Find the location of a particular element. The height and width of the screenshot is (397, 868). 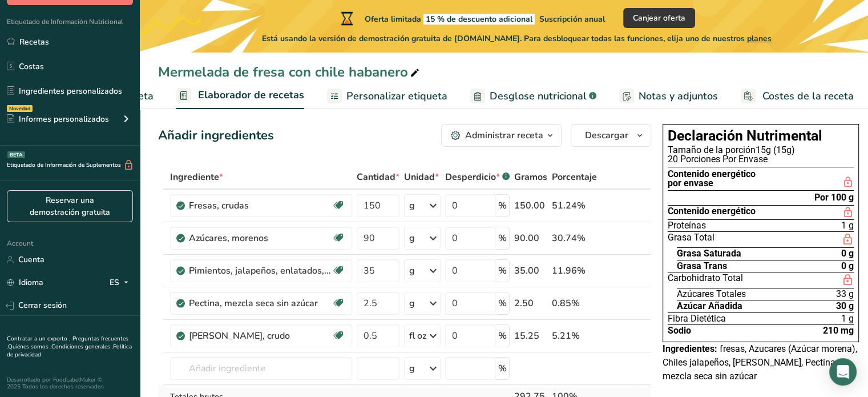

span: 210 mg is located at coordinates (838, 331).